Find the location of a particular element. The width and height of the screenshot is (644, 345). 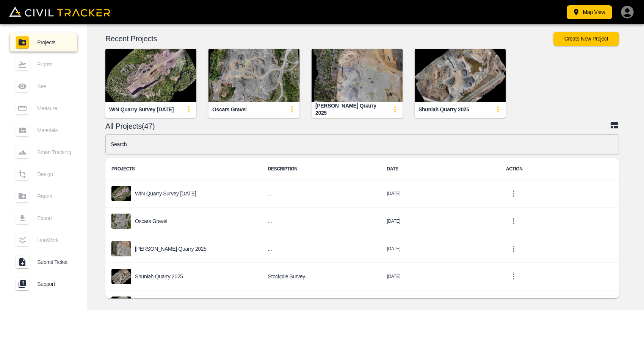

th: DESCRIPTION is located at coordinates (321, 169).